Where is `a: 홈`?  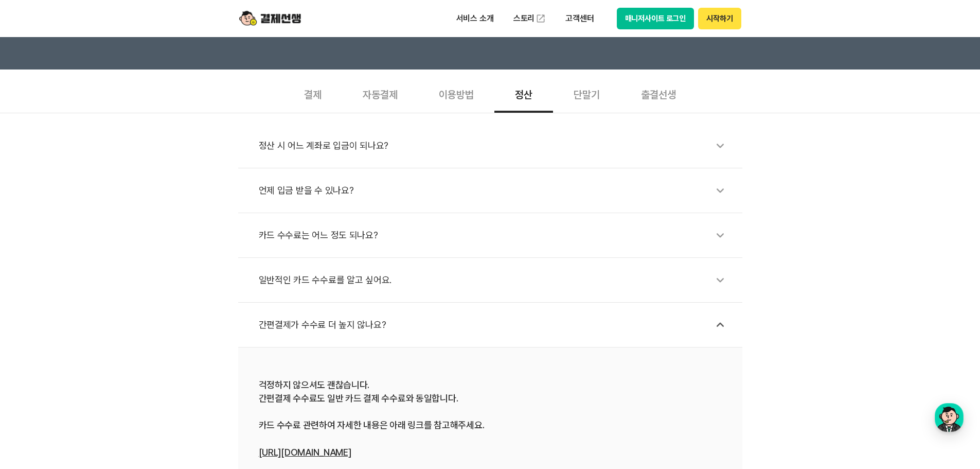
a: 홈 is located at coordinates (36, 339).